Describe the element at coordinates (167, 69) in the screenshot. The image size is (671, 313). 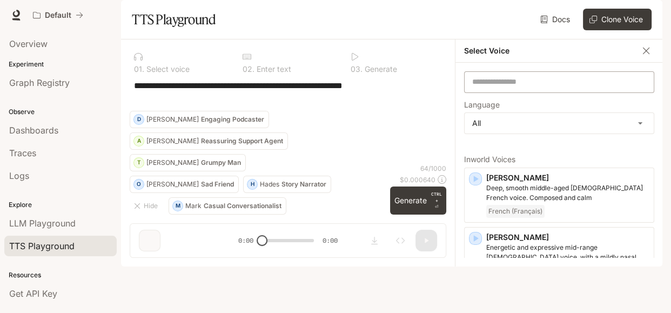
I see `p: Select voice` at that location.